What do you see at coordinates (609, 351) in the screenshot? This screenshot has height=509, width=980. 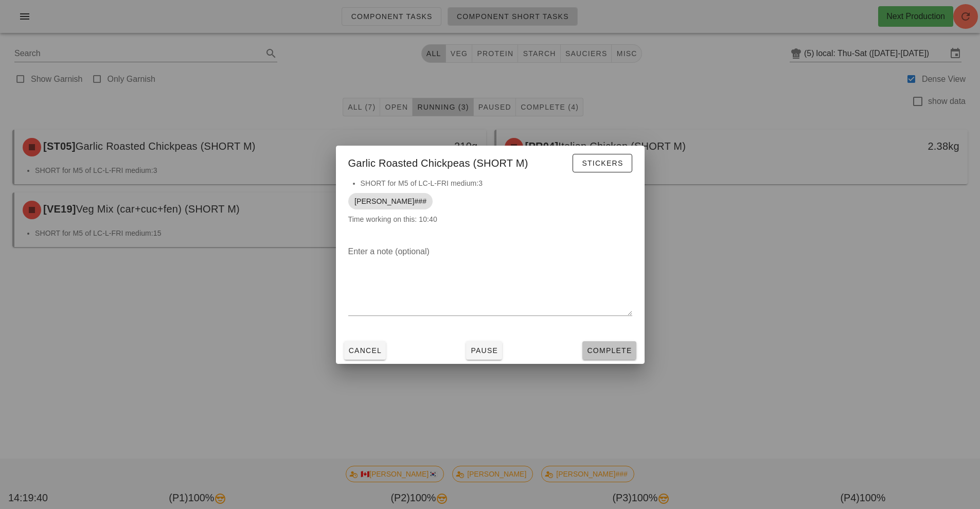 I see `button: Complete` at bounding box center [609, 351].